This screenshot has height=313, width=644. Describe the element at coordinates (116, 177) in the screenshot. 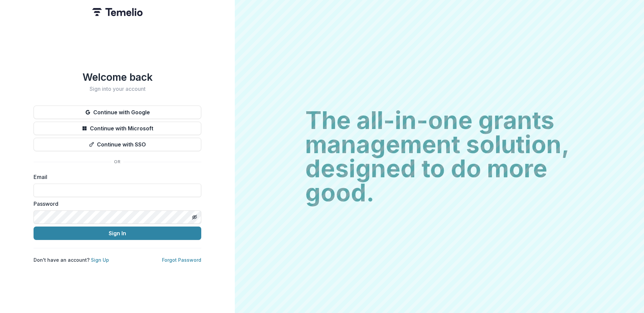

I see `label: Email` at that location.